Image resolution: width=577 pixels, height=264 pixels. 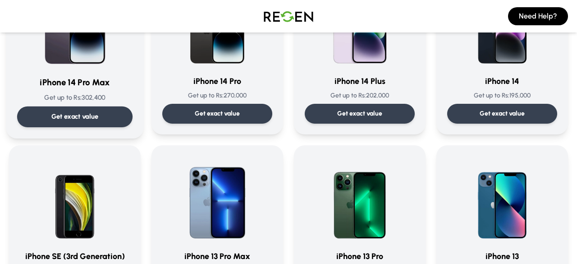 What do you see at coordinates (502, 96) in the screenshot?
I see `p: Get up to Rs: 195,000` at bounding box center [502, 96].